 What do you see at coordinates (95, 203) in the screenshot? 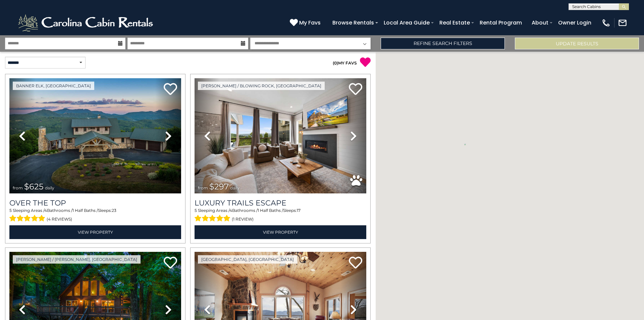
I see `h3: Over The Top` at bounding box center [95, 203].